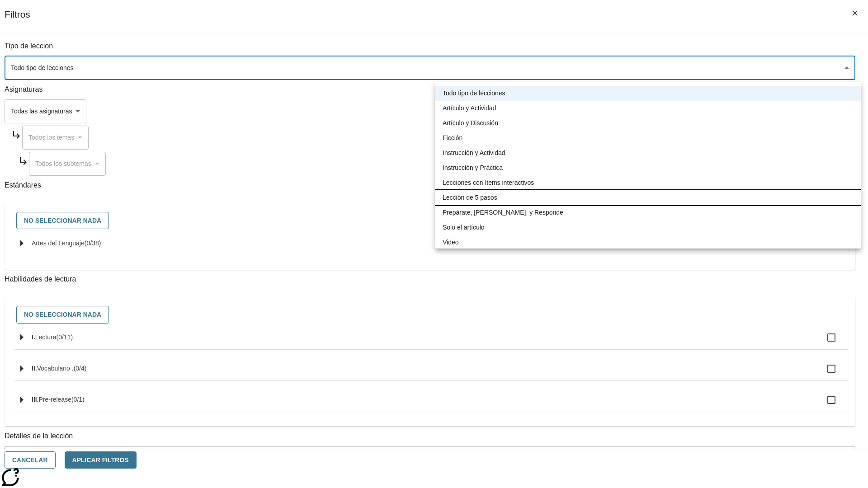 This screenshot has height=488, width=868. What do you see at coordinates (648, 243) in the screenshot?
I see `li: Video` at bounding box center [648, 243].